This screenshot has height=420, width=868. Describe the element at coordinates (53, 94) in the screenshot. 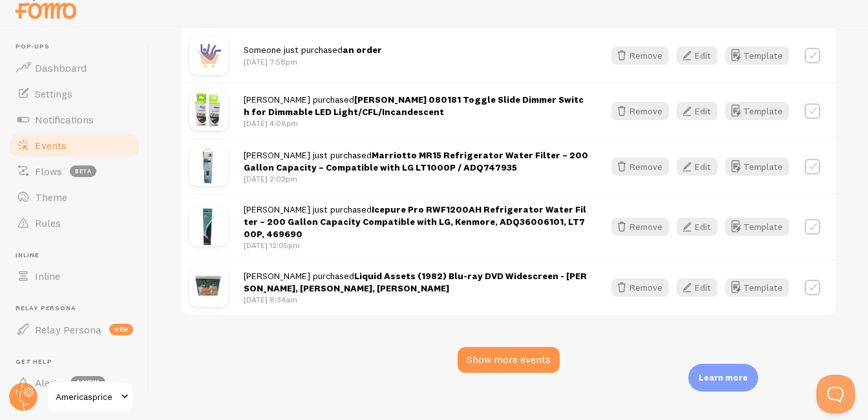

I see `span: Settings` at that location.